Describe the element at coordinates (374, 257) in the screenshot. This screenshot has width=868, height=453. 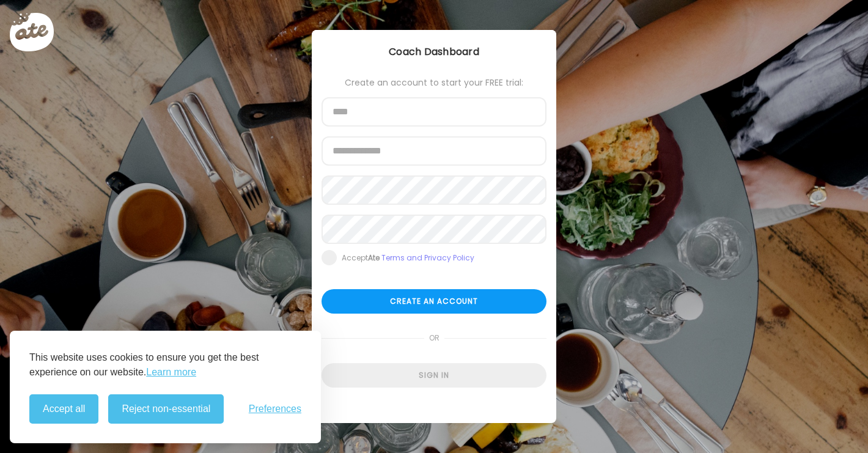
I see `b: Ate` at that location.